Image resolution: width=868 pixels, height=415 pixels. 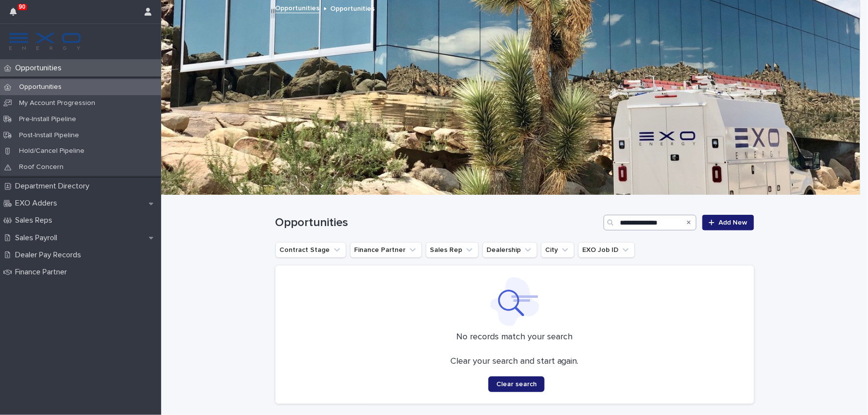 I want to click on h1: Opportunities, so click(x=438, y=223).